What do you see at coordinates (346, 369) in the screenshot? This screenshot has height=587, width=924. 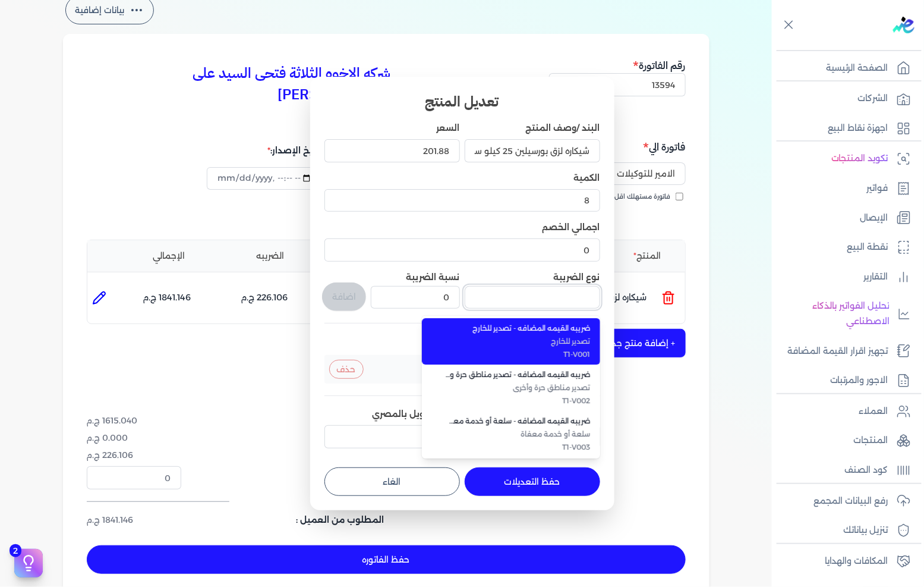 I see `button: حذف` at bounding box center [346, 369].